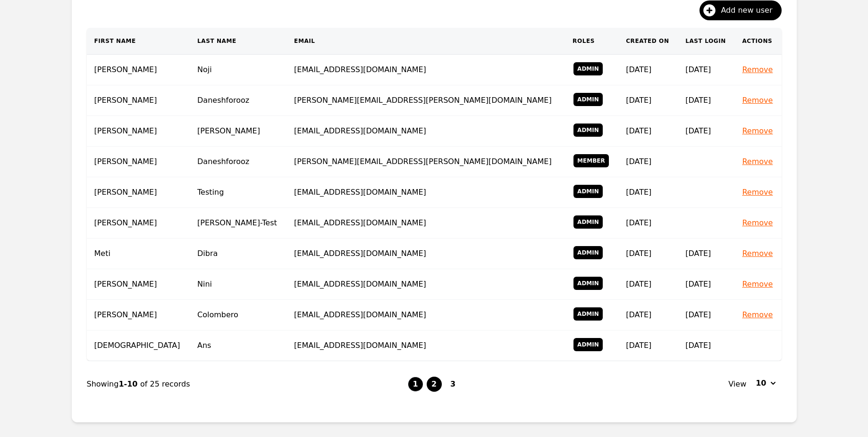 The width and height of the screenshot is (868, 437). I want to click on span: Add new user, so click(750, 10).